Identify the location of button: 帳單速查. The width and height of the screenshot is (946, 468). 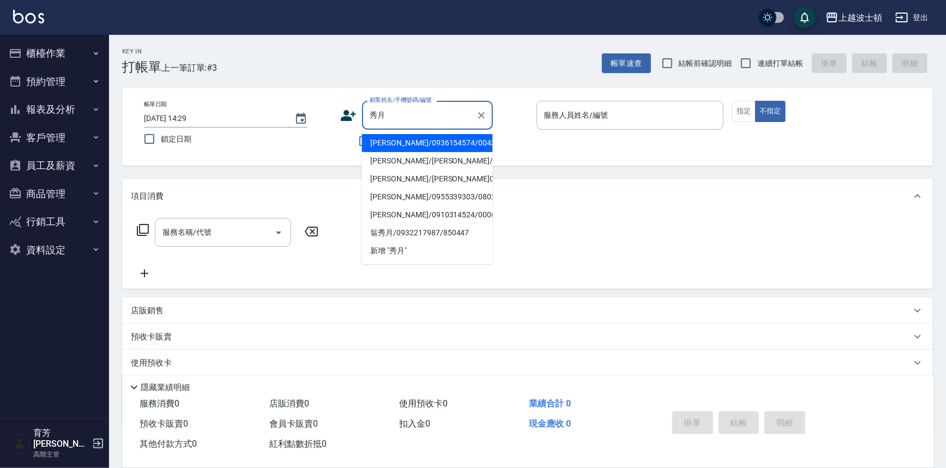
(626, 63).